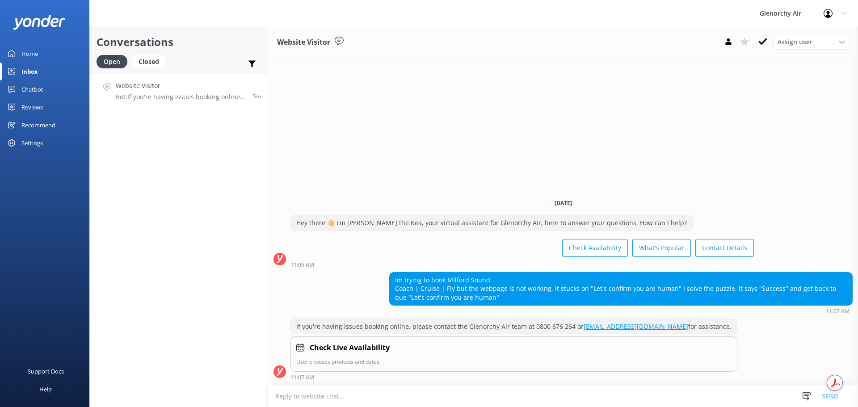 The image size is (858, 407). I want to click on h2: Conversations, so click(179, 42).